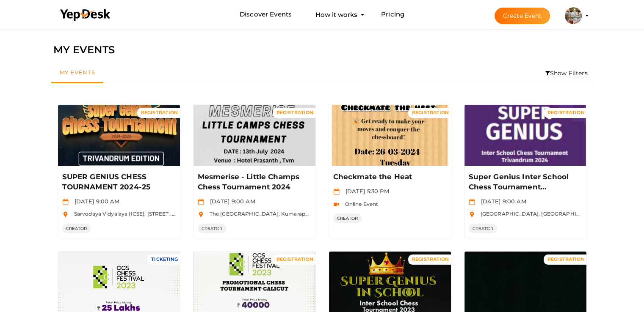  Describe the element at coordinates (393, 14) in the screenshot. I see `a: Pricing` at that location.